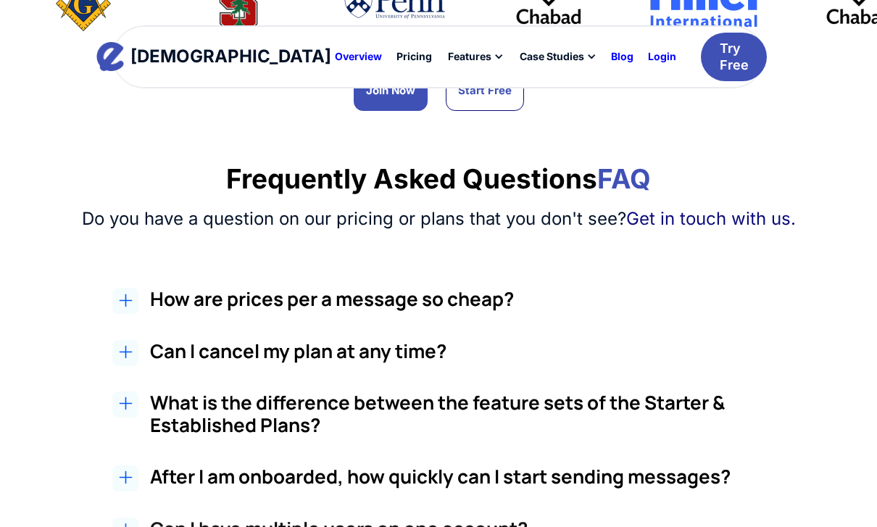  I want to click on a: Login, so click(662, 57).